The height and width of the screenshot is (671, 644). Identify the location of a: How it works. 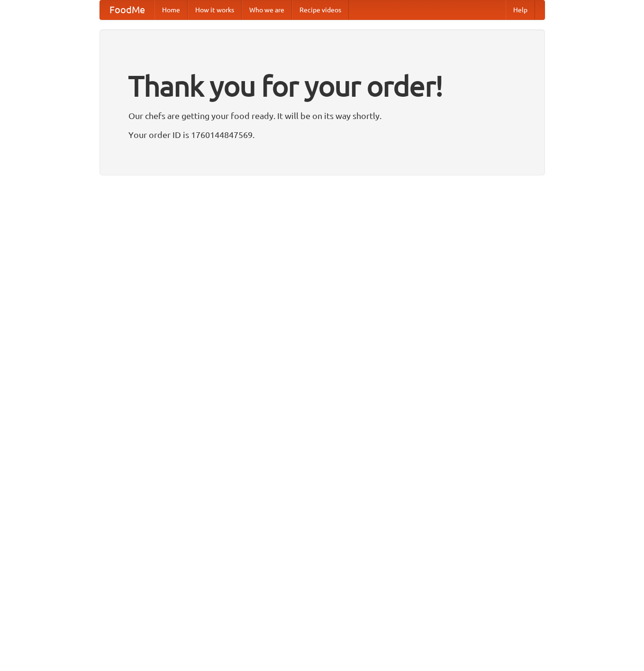
(215, 10).